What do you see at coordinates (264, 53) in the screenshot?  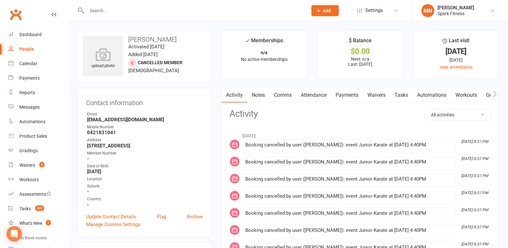 I see `strong: n/a` at bounding box center [264, 53].